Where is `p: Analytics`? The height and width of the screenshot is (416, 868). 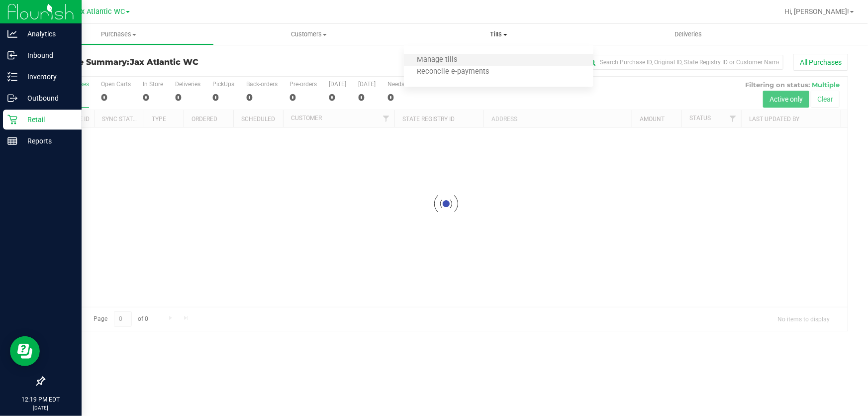
p: Analytics is located at coordinates (47, 34).